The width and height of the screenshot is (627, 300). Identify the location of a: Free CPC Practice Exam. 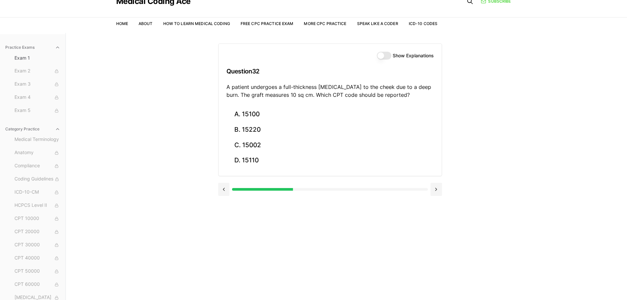
(267, 23).